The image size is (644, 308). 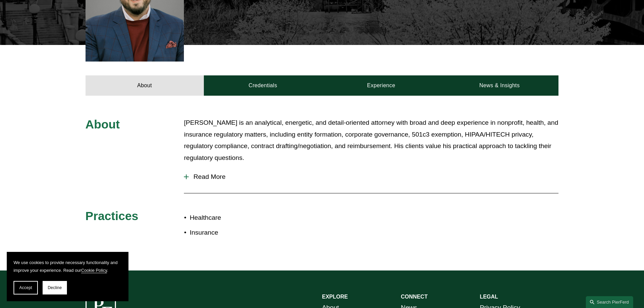 I want to click on a: Cookie Policy, so click(x=94, y=270).